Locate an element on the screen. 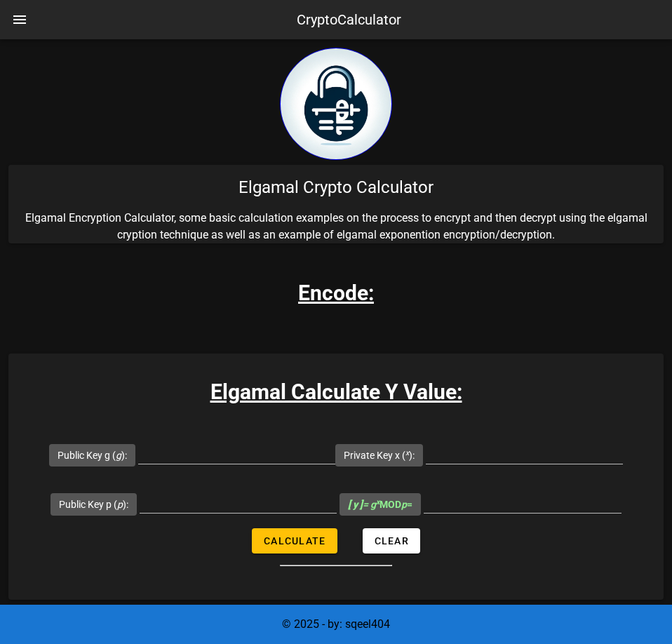 The width and height of the screenshot is (672, 644). span: MOD = is located at coordinates (380, 504).